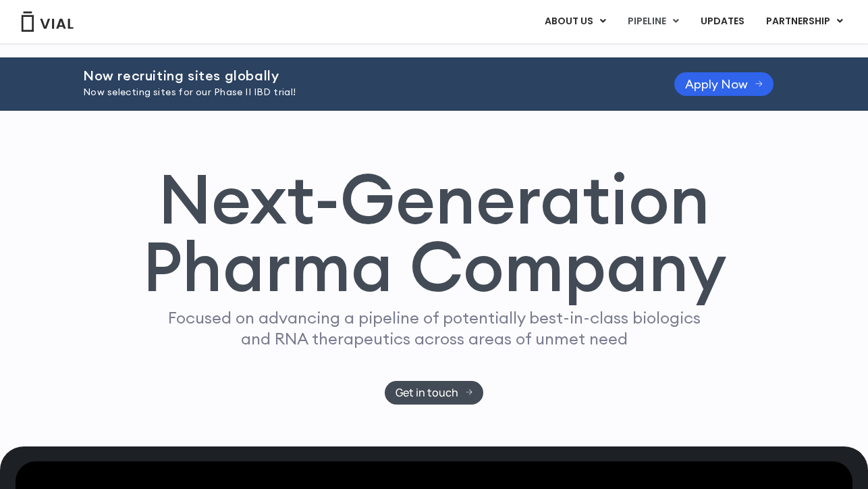 The height and width of the screenshot is (489, 868). What do you see at coordinates (427, 393) in the screenshot?
I see `span: Get in touch` at bounding box center [427, 393].